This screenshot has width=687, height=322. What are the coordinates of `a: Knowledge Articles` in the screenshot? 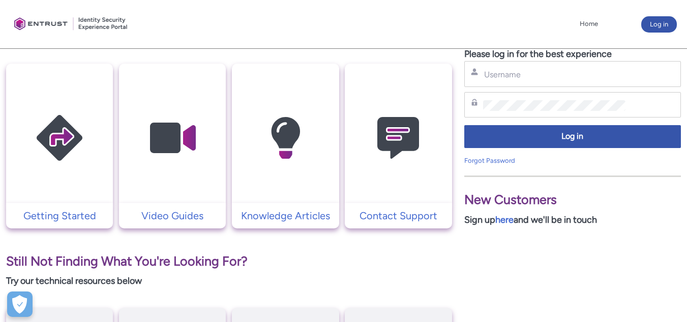 It's located at (285, 216).